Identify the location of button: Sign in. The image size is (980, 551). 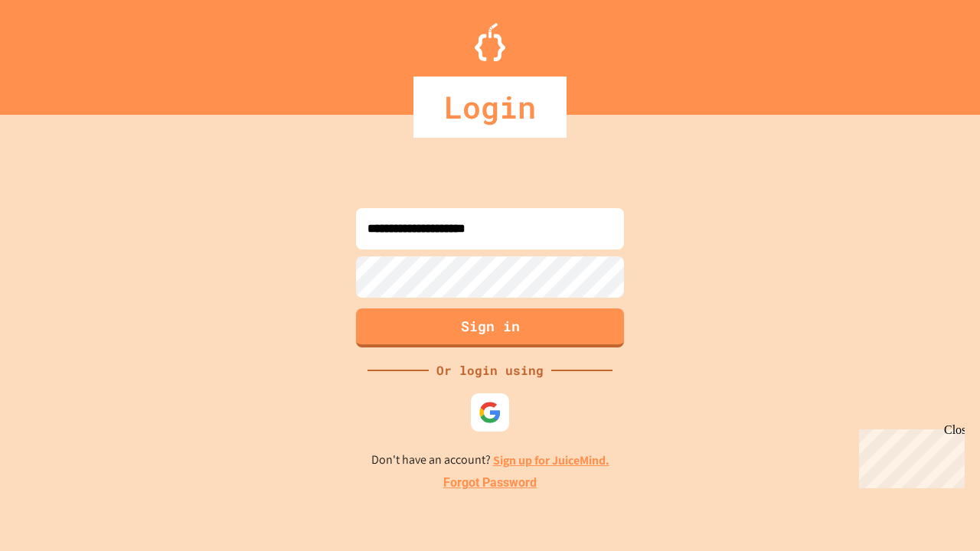
(490, 327).